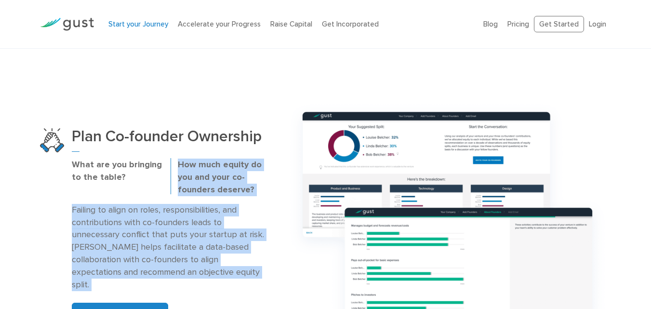 The width and height of the screenshot is (651, 309). I want to click on a: Pricing, so click(518, 24).